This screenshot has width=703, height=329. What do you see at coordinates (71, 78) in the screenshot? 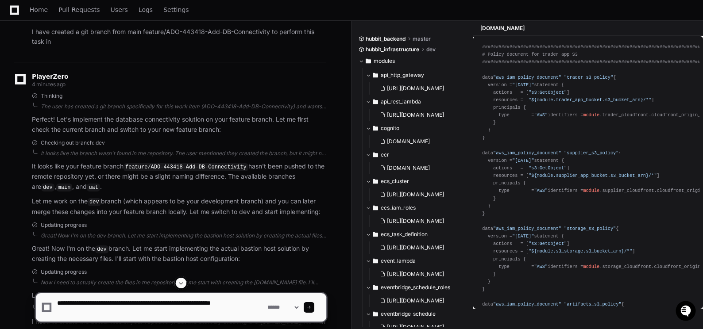
I see `div: We're available if you need us!` at bounding box center [71, 78].